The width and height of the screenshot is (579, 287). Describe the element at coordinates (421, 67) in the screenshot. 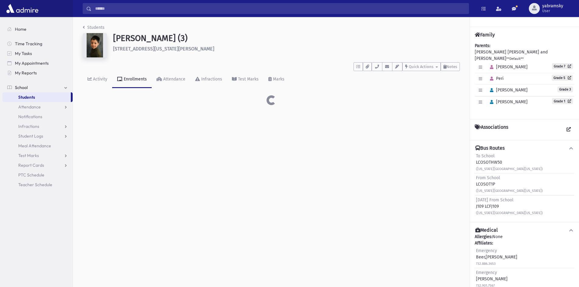

I see `span: Quick Actions` at that location.